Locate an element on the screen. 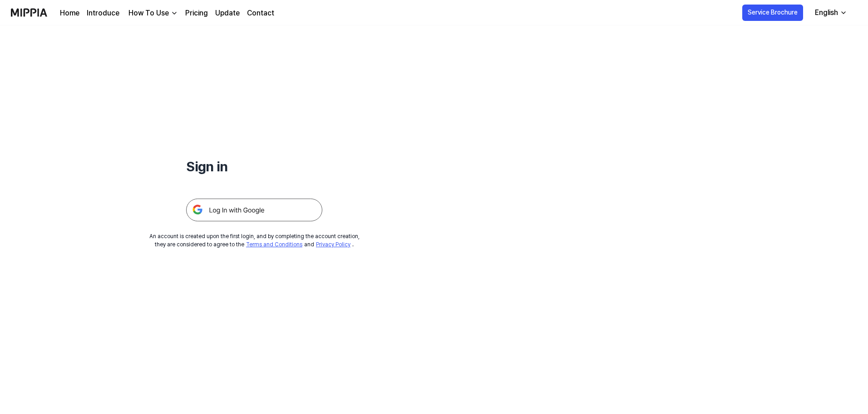  button: Service Brochure is located at coordinates (773, 13).